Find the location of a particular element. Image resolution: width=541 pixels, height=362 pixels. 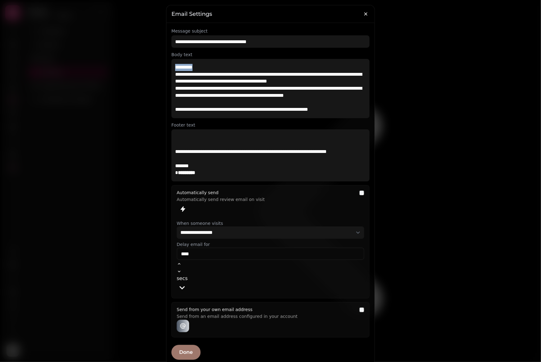

label: Body text is located at coordinates (270, 55).